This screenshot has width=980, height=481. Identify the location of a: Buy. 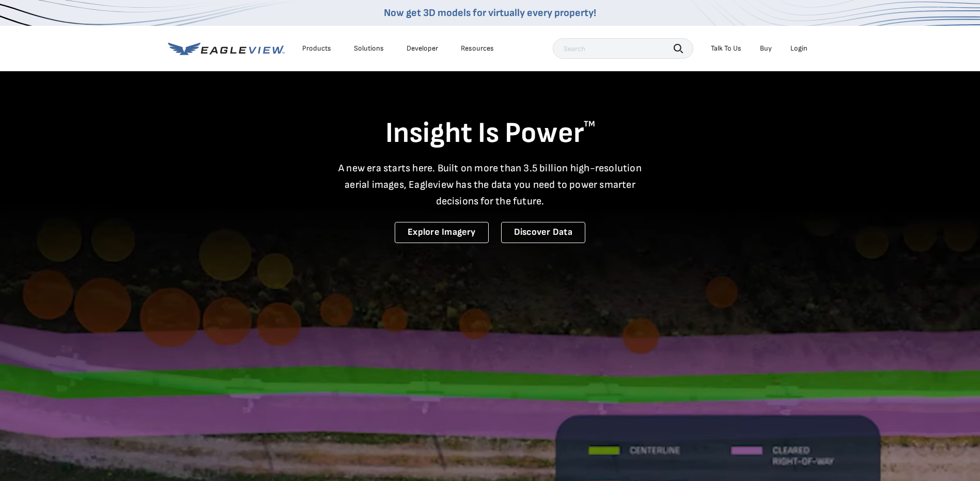
(766, 49).